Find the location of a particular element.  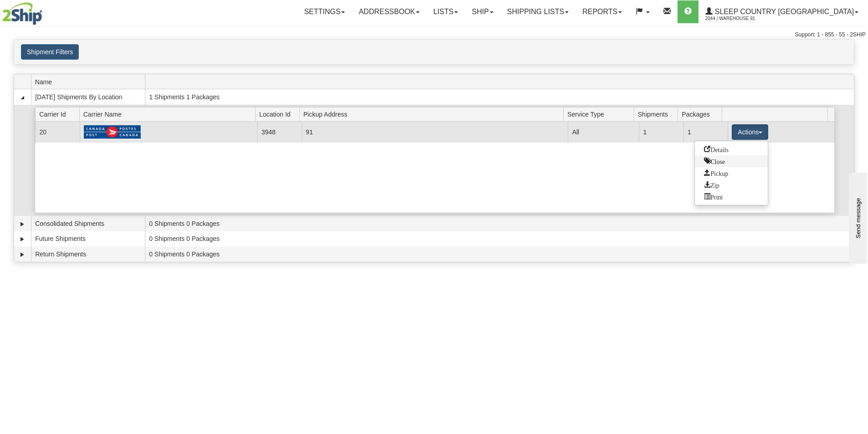

img: Canada Post is located at coordinates (112, 132).